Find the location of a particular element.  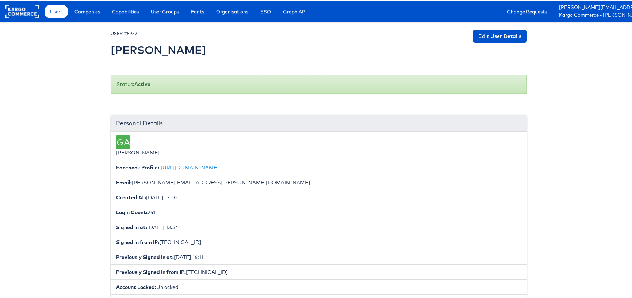

div: Status: is located at coordinates (319, 83).